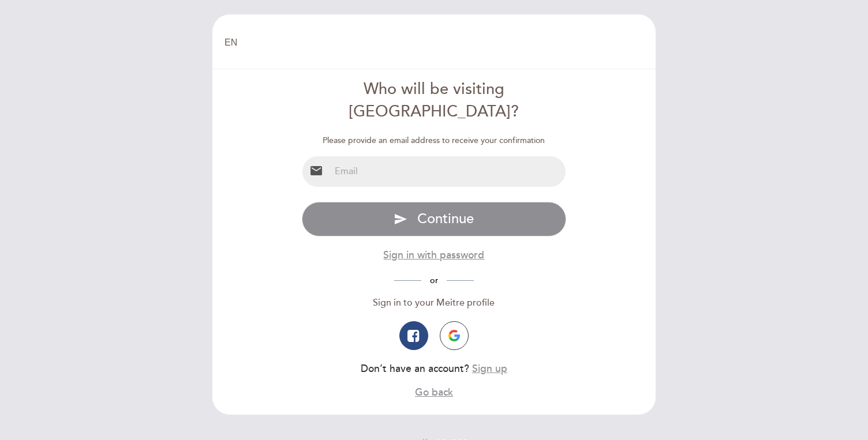 This screenshot has height=440, width=868. Describe the element at coordinates (415, 368) in the screenshot. I see `span: Don’t have an account?` at that location.